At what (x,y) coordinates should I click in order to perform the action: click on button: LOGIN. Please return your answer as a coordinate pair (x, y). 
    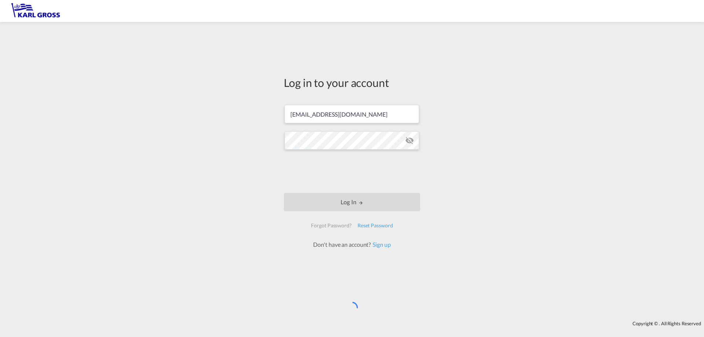
    Looking at the image, I should click on (352, 202).